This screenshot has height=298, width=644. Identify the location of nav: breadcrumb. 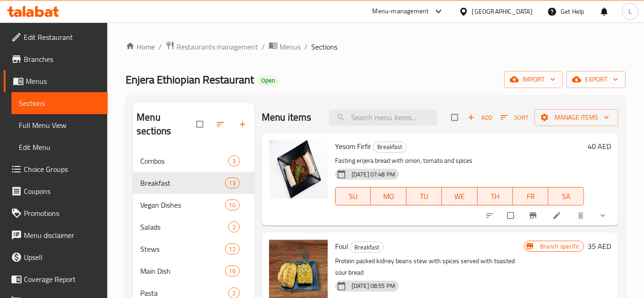
(375, 47).